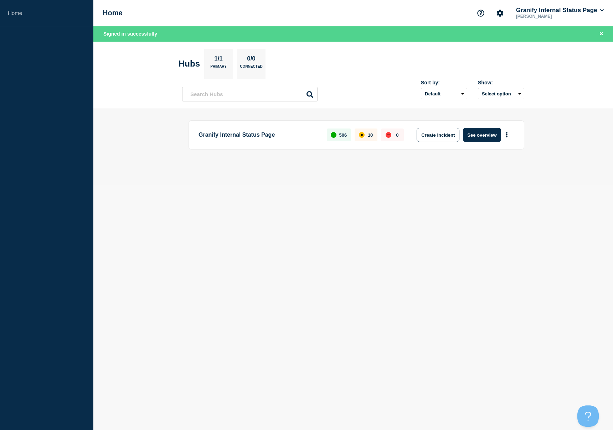 This screenshot has height=430, width=613. Describe the element at coordinates (189, 64) in the screenshot. I see `h2: Hubs` at that location.